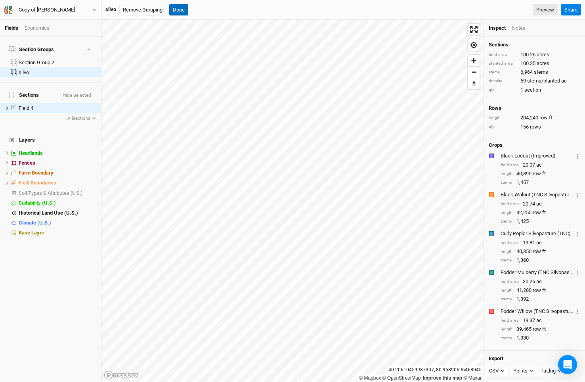 This screenshot has width=585, height=382. Describe the element at coordinates (537, 272) in the screenshot. I see `div: Fodder Mulberry (TNC Silvopasture)` at that location.